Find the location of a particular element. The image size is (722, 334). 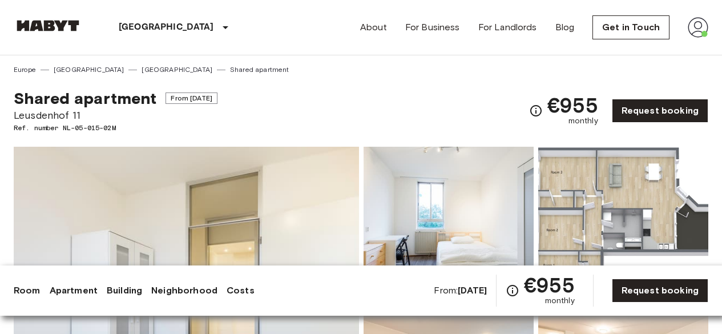

a: For Business is located at coordinates (432, 27).